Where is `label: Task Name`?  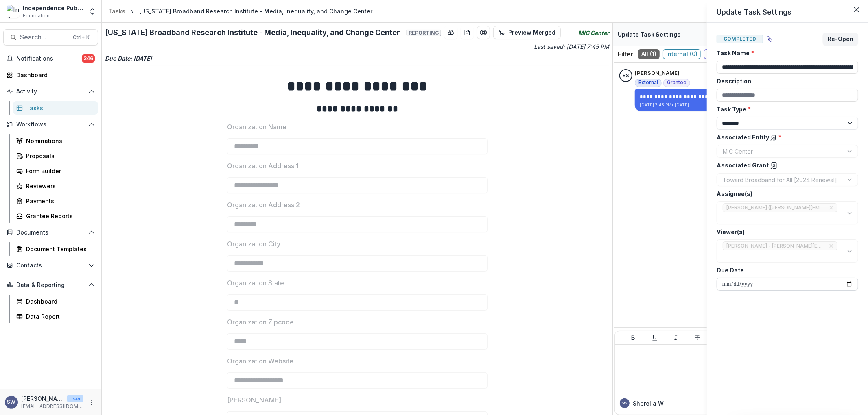 label: Task Name is located at coordinates (784, 53).